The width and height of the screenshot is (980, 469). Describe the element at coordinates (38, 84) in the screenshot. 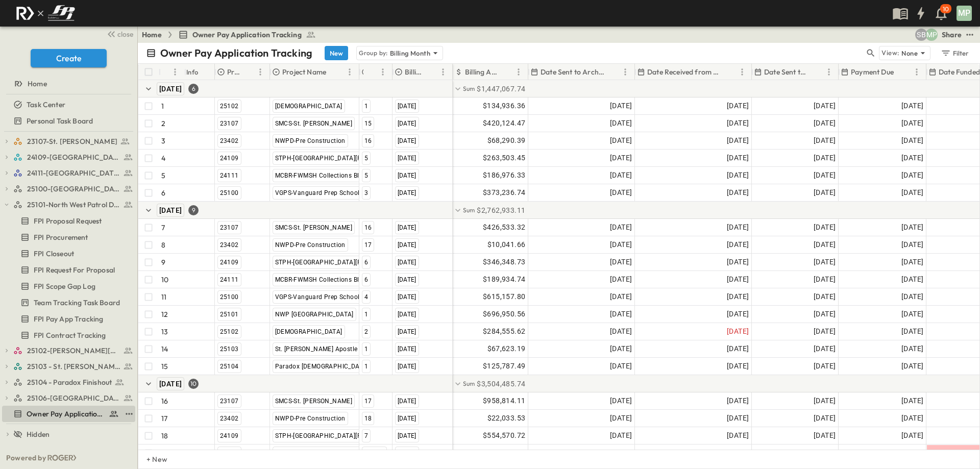

I see `span: Home` at that location.